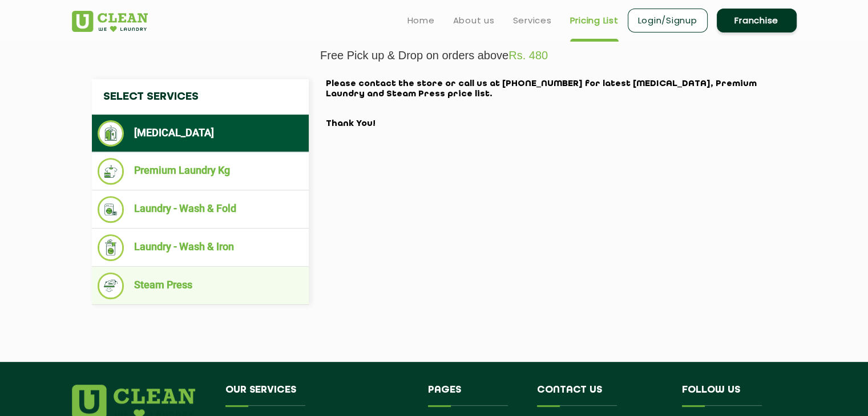 The height and width of the screenshot is (416, 868). I want to click on li: Premium Laundry Kg, so click(201, 171).